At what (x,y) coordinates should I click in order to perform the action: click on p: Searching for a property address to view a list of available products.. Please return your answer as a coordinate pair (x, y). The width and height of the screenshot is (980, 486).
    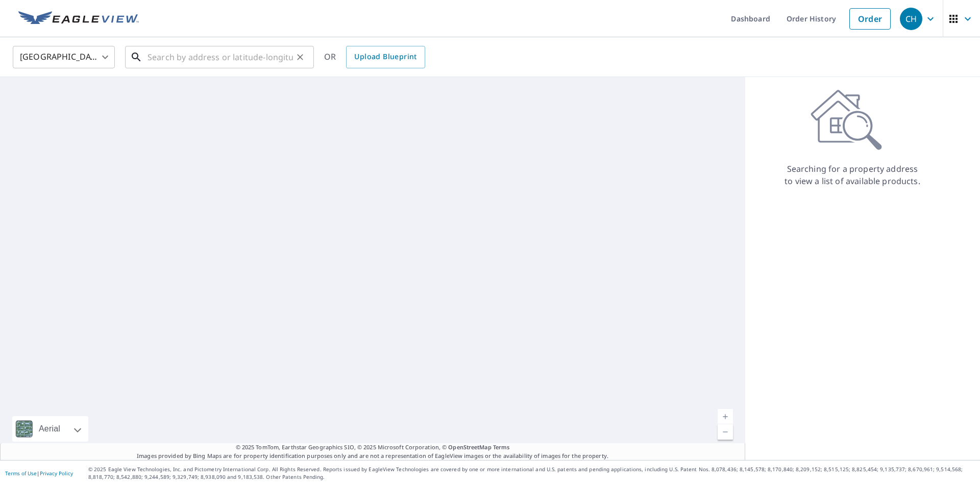
    Looking at the image, I should click on (853, 175).